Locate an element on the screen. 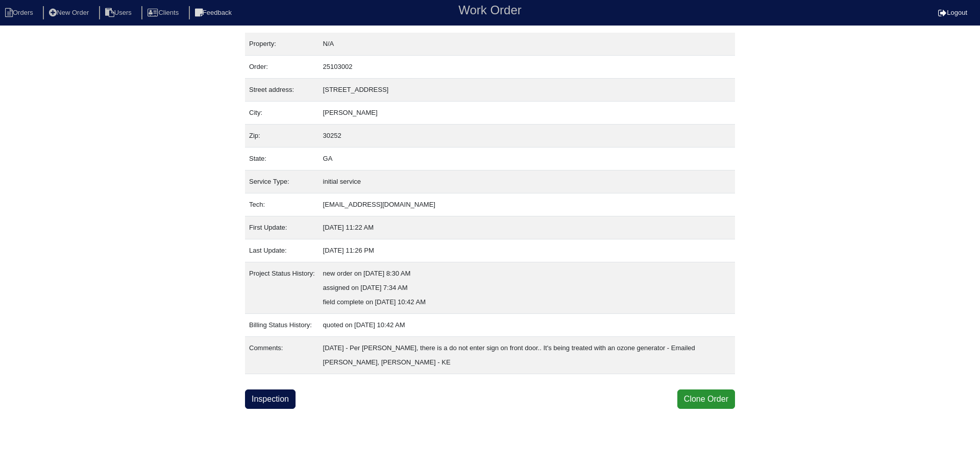 The height and width of the screenshot is (465, 980). td: 30252 is located at coordinates (527, 136).